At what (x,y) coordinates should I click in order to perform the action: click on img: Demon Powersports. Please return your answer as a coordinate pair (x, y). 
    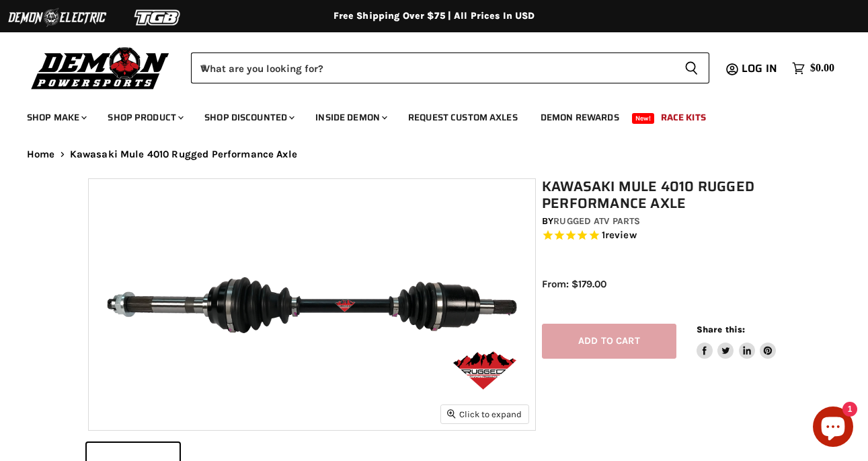
    Looking at the image, I should click on (100, 68).